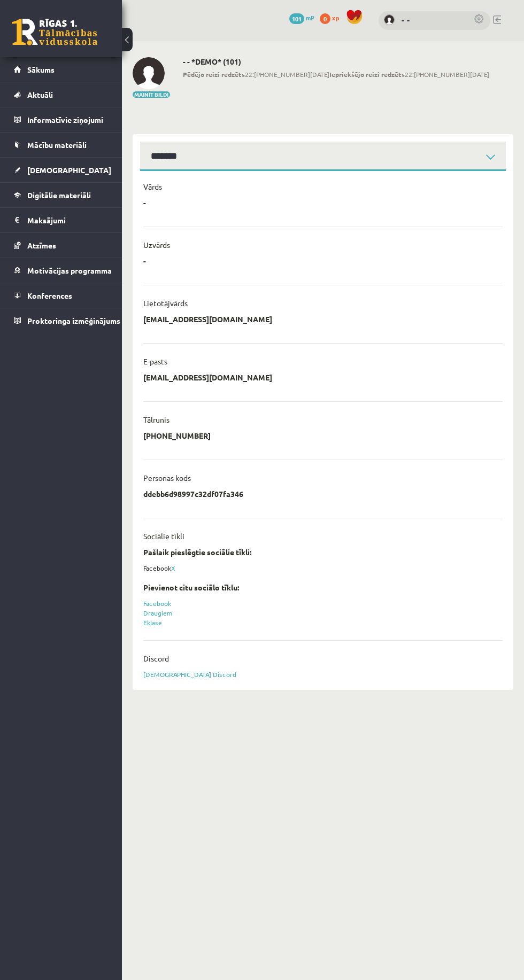  I want to click on strong: Pašlaik pieslēgtie sociālie tīkli:, so click(197, 552).